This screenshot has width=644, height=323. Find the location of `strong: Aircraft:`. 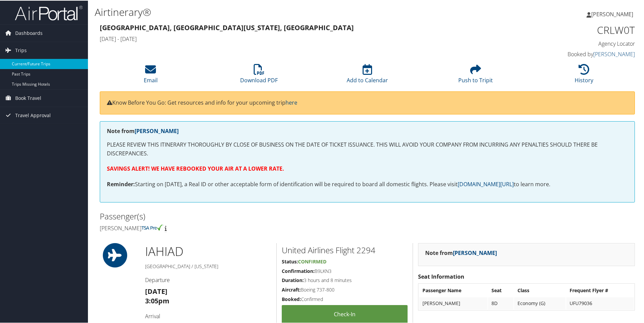

strong: Aircraft: is located at coordinates (291, 289).